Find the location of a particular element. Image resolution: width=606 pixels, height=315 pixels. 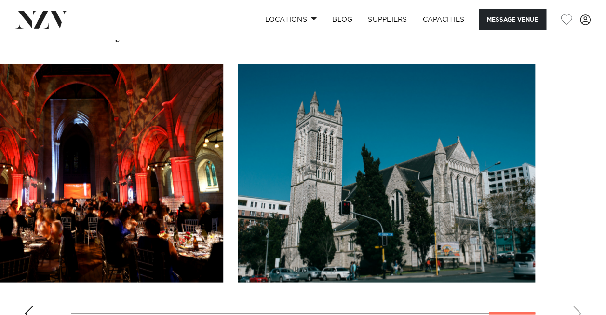

a: BLOG is located at coordinates (343, 19).